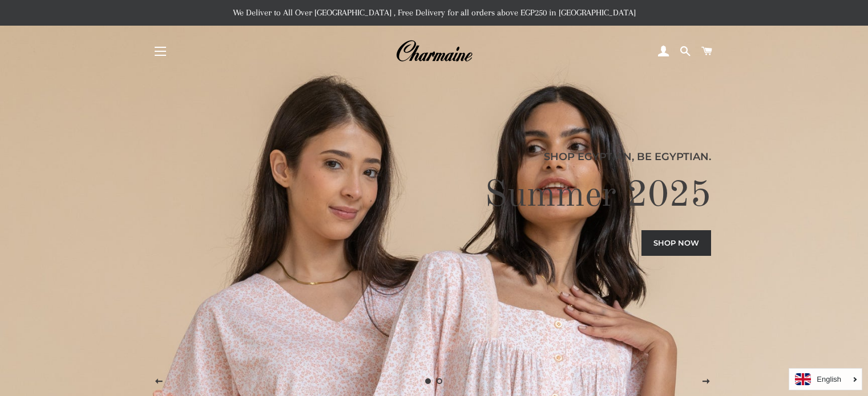 The width and height of the screenshot is (868, 396). I want to click on i: English, so click(829, 379).